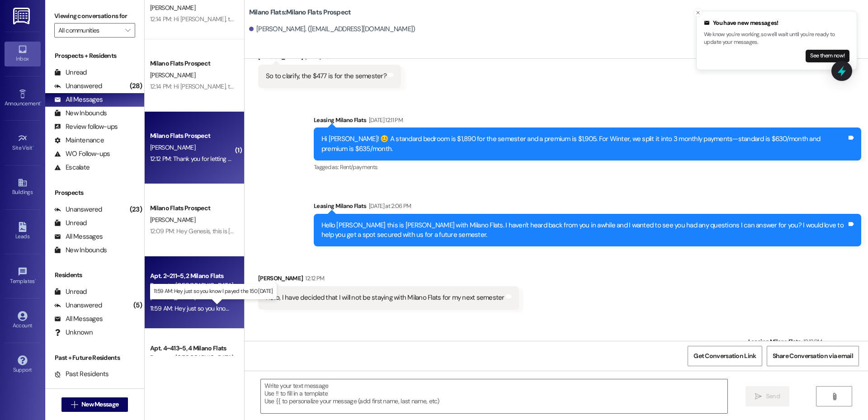 The height and width of the screenshot is (420, 868). Describe the element at coordinates (191, 276) in the screenshot. I see `div: Apt. 2~211~5, 2 Milano Flats` at that location.